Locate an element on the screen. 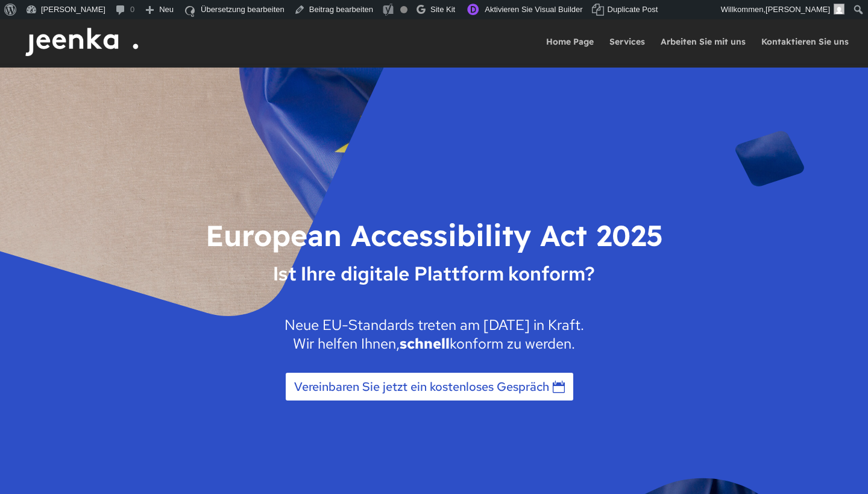  span: Site Kit is located at coordinates (442, 9).